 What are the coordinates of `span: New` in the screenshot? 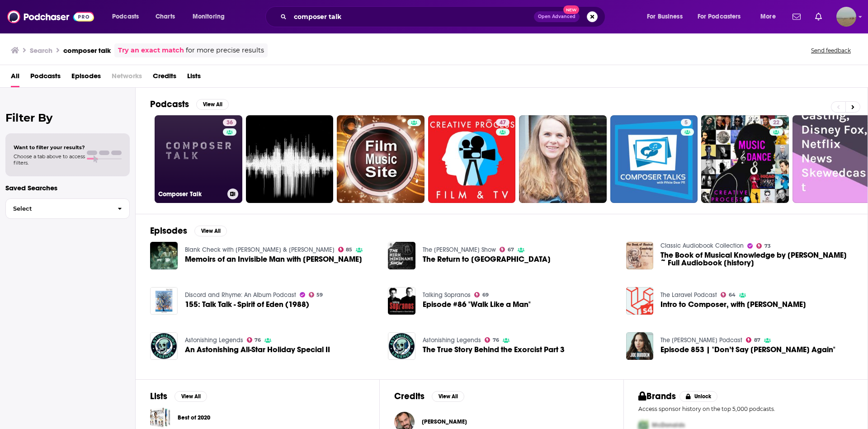 It's located at (571, 10).